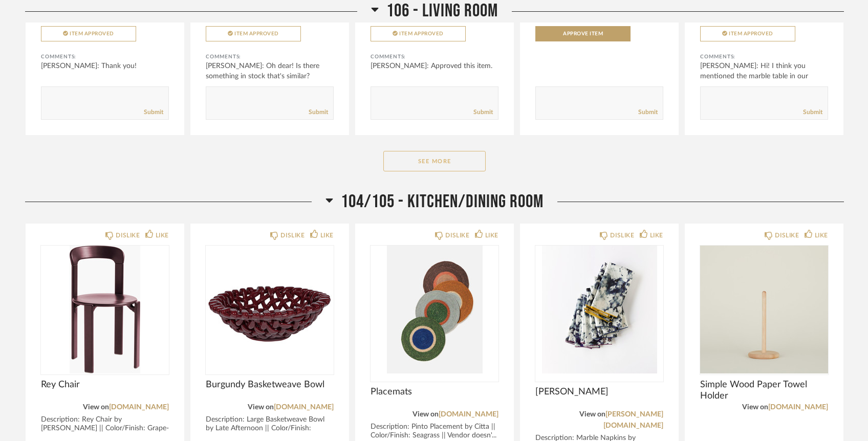  I want to click on button: See More, so click(435, 161).